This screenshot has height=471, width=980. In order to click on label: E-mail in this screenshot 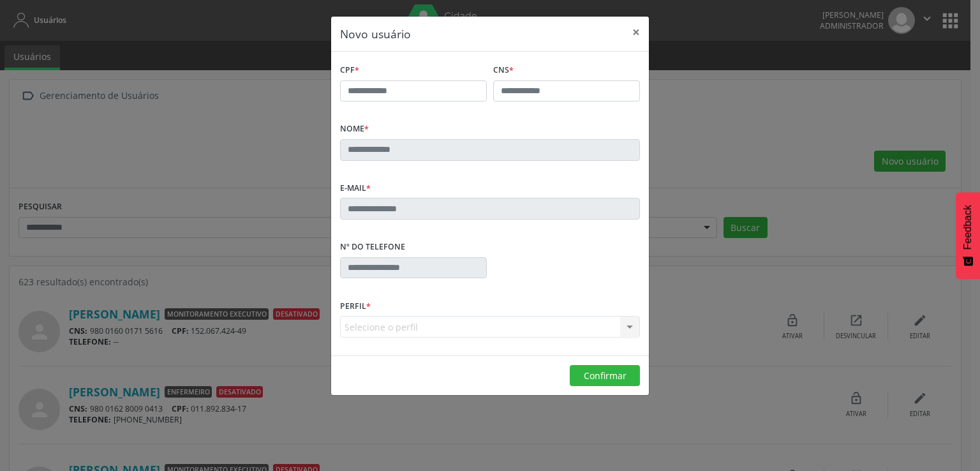, I will do `click(356, 189)`.